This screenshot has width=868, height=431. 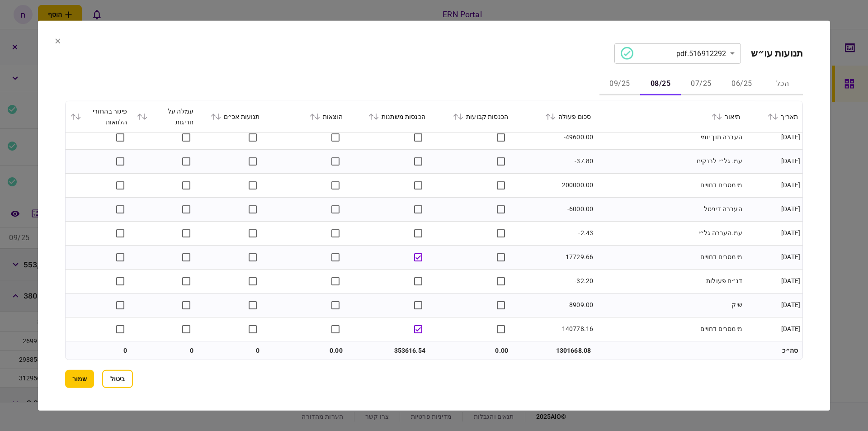 What do you see at coordinates (669, 233) in the screenshot?
I see `td: עמ.העברה גל״י` at bounding box center [669, 233].